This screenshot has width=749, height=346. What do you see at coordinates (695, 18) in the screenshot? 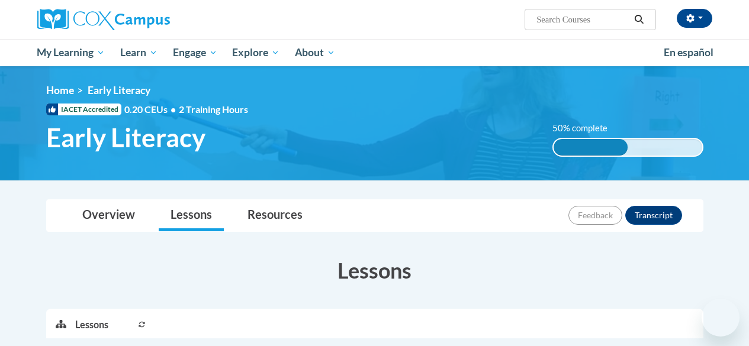
I see `button: Account Settings` at bounding box center [695, 18].